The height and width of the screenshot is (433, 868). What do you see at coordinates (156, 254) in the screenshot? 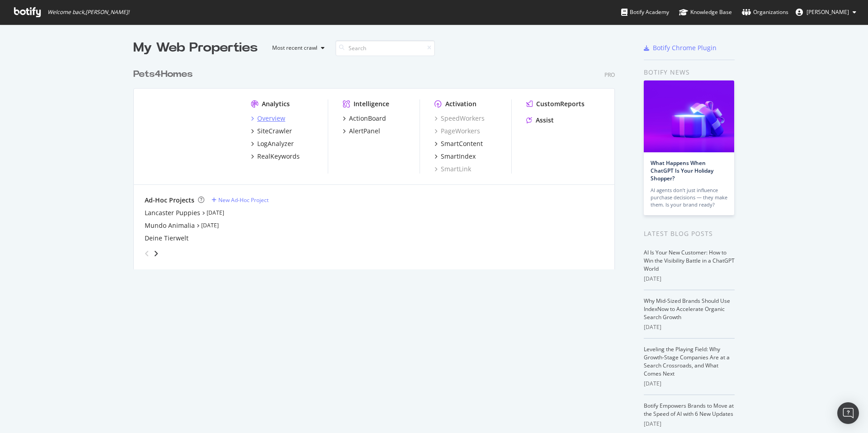
I see `div: angle-right` at bounding box center [156, 254].